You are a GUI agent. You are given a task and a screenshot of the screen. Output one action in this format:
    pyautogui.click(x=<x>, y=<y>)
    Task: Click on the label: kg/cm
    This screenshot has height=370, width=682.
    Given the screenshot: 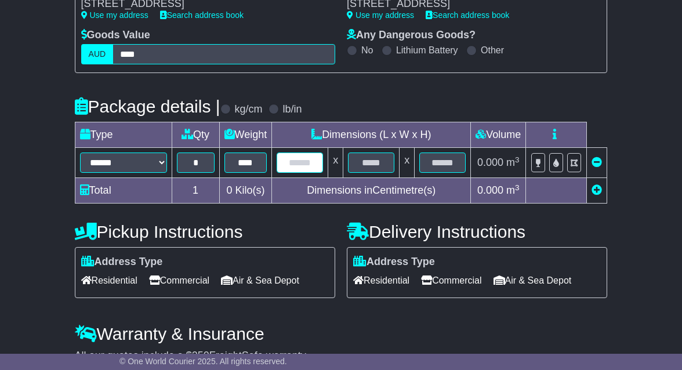 What is the action you would take?
    pyautogui.click(x=249, y=110)
    